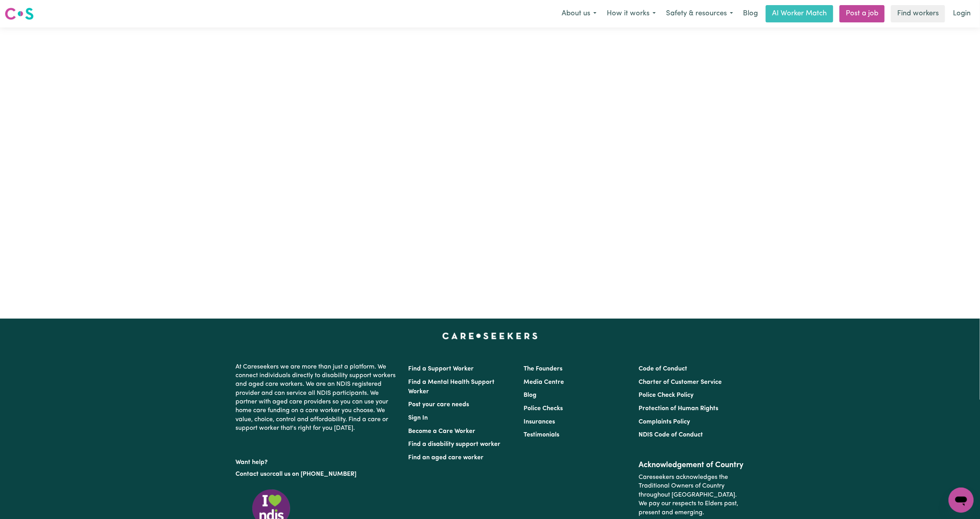 The width and height of the screenshot is (980, 519). Describe the element at coordinates (680, 382) in the screenshot. I see `a: Charter of Customer Service` at that location.